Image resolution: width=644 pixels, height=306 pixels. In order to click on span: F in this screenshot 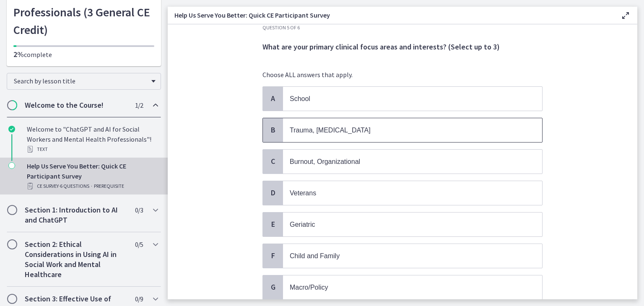, I will do `click(273, 255)`.